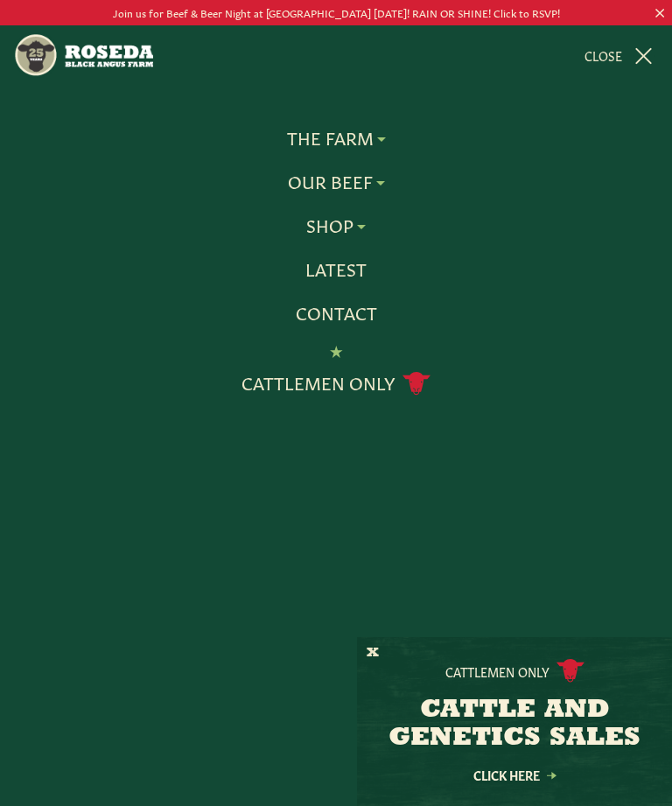  What do you see at coordinates (336, 270) in the screenshot?
I see `a: Latest` at bounding box center [336, 270].